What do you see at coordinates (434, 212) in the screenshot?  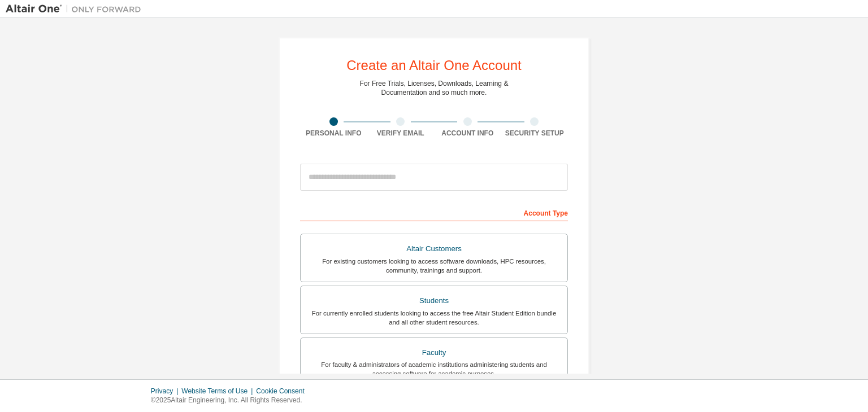 I see `div: Account Type` at bounding box center [434, 212].